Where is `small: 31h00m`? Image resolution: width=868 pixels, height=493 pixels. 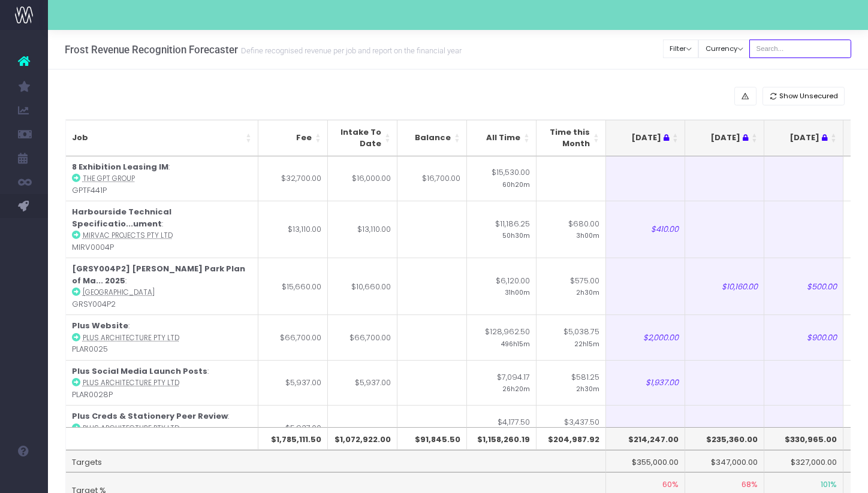 small: 31h00m is located at coordinates (518, 292).